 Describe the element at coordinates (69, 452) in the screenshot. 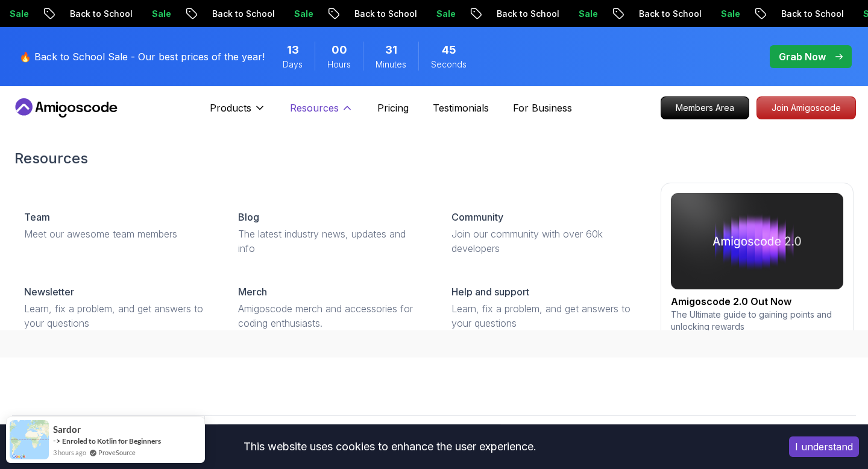

I see `span: 3 hours ago` at that location.